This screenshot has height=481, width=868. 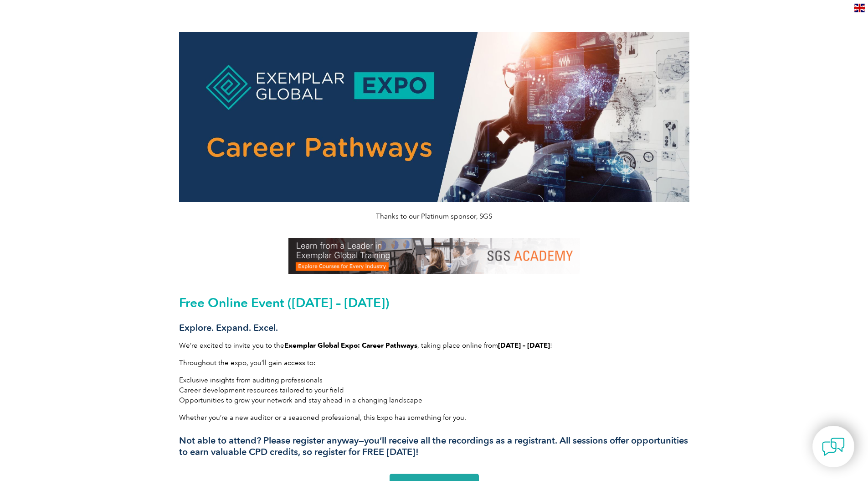 I want to click on p: Whether you’re a new auditor or a seasoned professional, this Expo has something for you., so click(x=434, y=418).